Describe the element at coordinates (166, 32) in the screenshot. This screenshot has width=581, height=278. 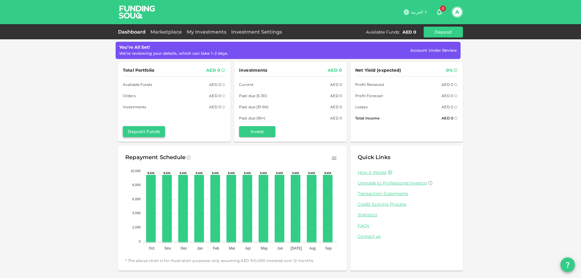
I see `a: Marketplace` at that location.